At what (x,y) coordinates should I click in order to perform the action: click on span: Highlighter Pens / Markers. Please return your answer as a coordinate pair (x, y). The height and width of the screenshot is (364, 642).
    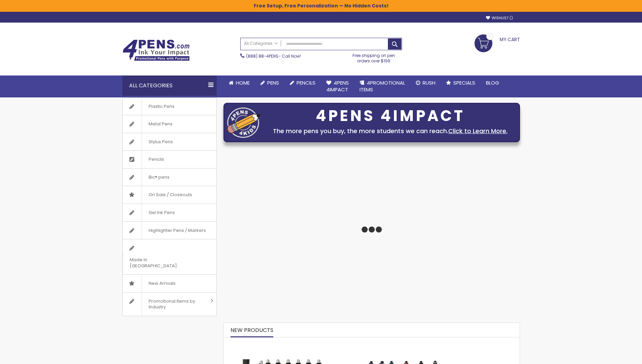
    Looking at the image, I should click on (177, 230).